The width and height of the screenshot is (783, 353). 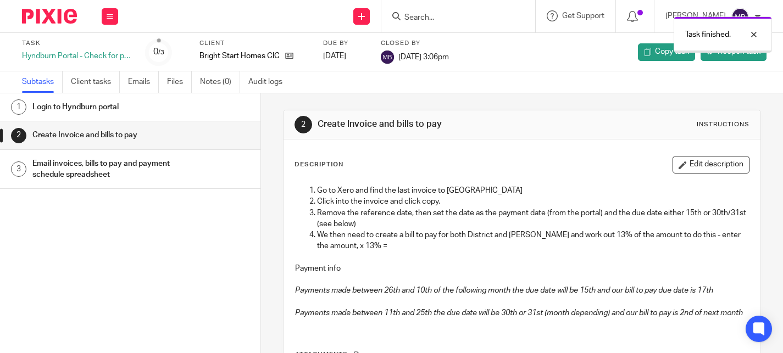 What do you see at coordinates (533, 219) in the screenshot?
I see `p: Remove the reference date, then set the date as the payment date (from the portal) and the due da...` at bounding box center [533, 219].